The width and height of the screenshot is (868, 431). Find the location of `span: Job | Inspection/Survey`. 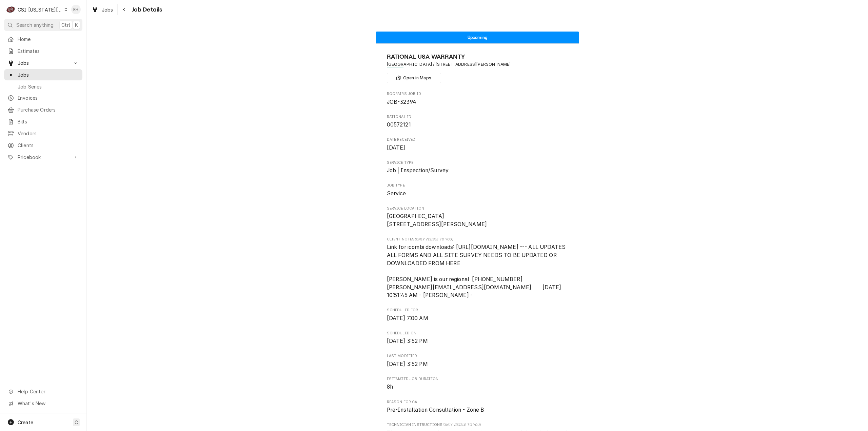

span: Job | Inspection/Survey is located at coordinates (418, 171).